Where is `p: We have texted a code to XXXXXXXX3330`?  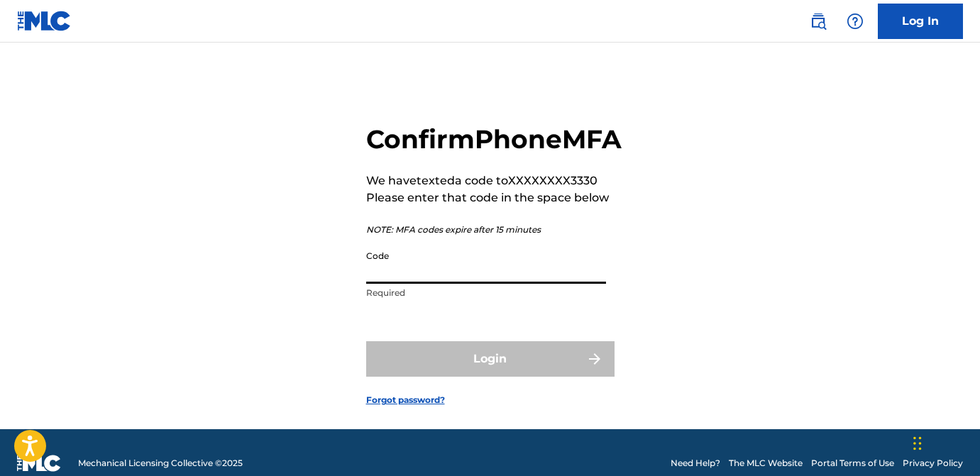
p: We have texted a code to XXXXXXXX3330 is located at coordinates (494, 181).